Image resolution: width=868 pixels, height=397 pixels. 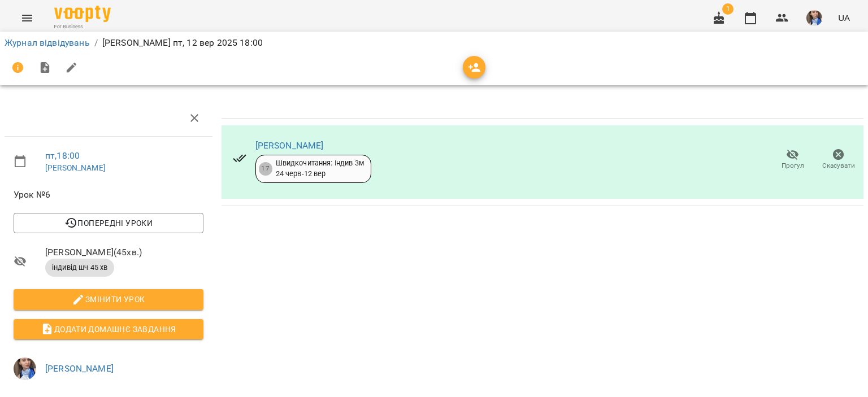 I want to click on div: 17, so click(x=266, y=169).